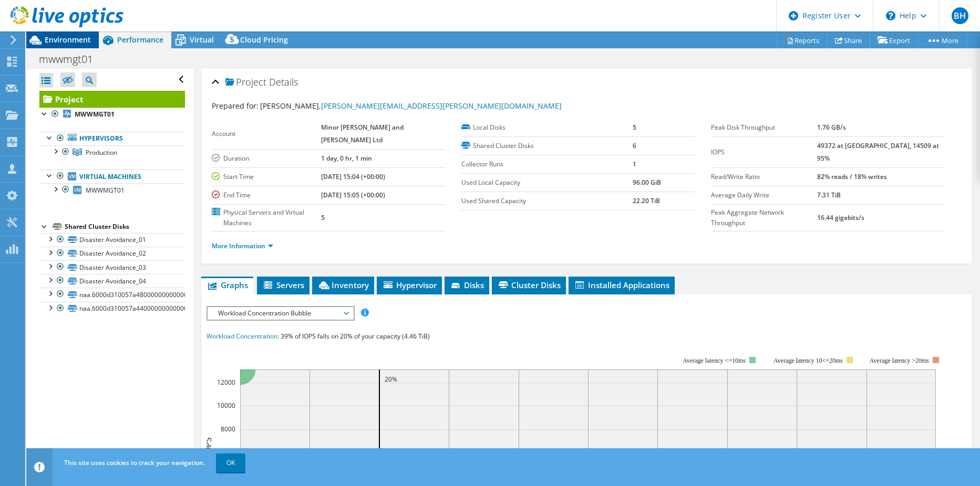 The width and height of the screenshot is (980, 486). What do you see at coordinates (112, 177) in the screenshot?
I see `a: Virtual Machines` at bounding box center [112, 177].